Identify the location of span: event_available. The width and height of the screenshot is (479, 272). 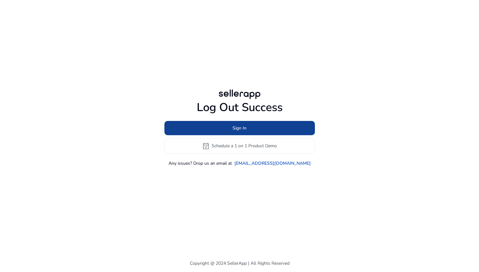
(206, 146).